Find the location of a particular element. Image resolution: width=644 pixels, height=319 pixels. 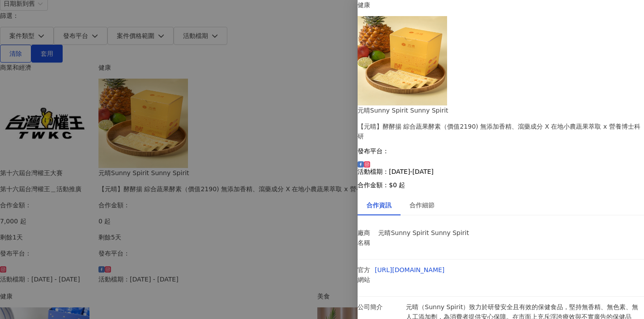

p: 合作金額： $0 起 is located at coordinates (501, 185).